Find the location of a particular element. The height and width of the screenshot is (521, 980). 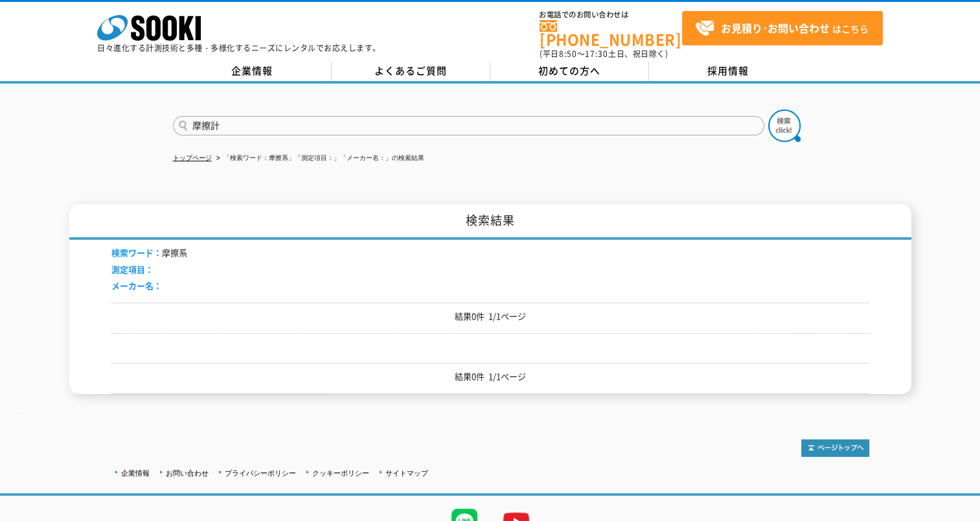

li: 摩擦系 is located at coordinates (149, 253).